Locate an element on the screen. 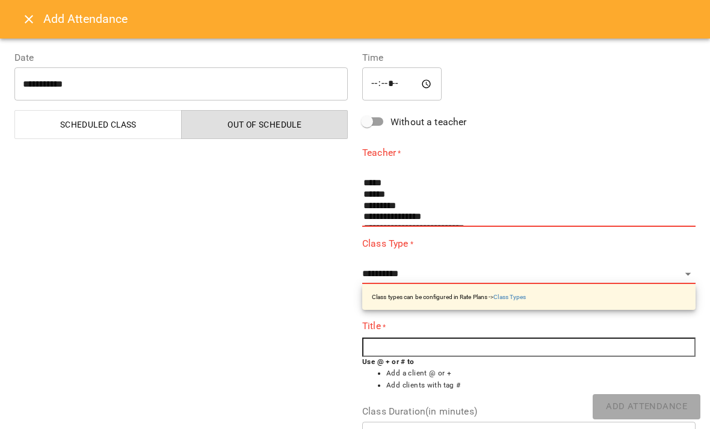 The height and width of the screenshot is (429, 710). label: Class Type is located at coordinates (529, 243).